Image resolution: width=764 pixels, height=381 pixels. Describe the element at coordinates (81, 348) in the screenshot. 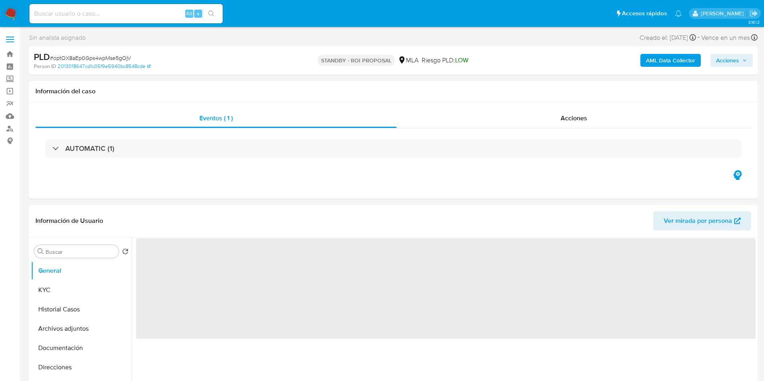

I see `button: Documentación` at that location.